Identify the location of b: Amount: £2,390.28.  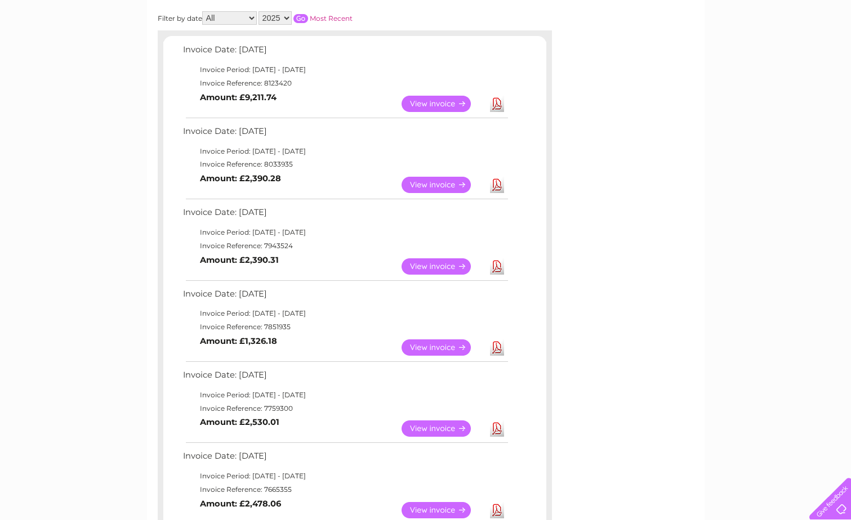
(240, 179).